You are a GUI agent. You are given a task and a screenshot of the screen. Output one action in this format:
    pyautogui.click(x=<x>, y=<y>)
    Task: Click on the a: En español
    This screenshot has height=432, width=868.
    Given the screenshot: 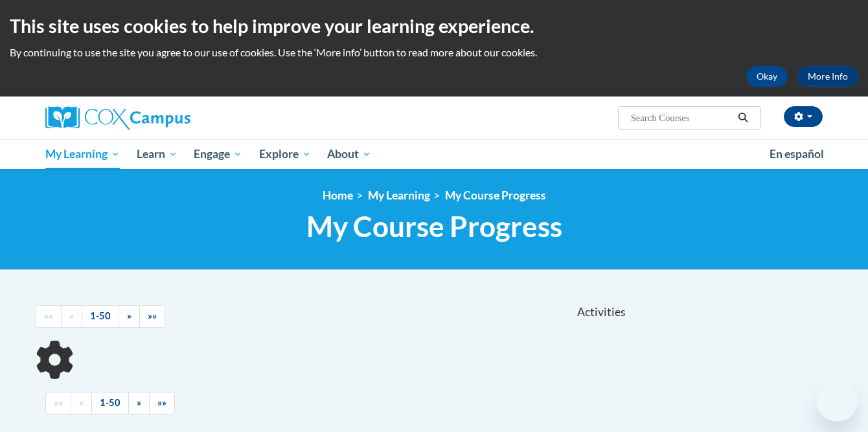 What is the action you would take?
    pyautogui.click(x=797, y=154)
    